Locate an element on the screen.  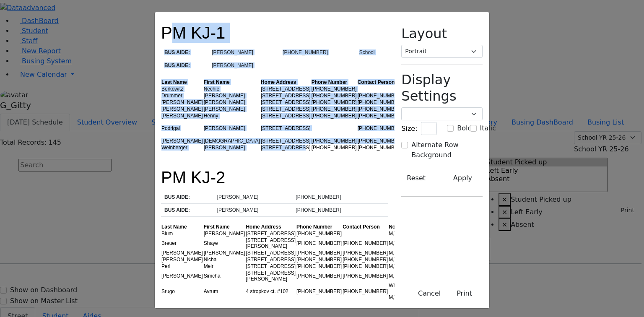
td: Nicha is located at coordinates (224, 260).